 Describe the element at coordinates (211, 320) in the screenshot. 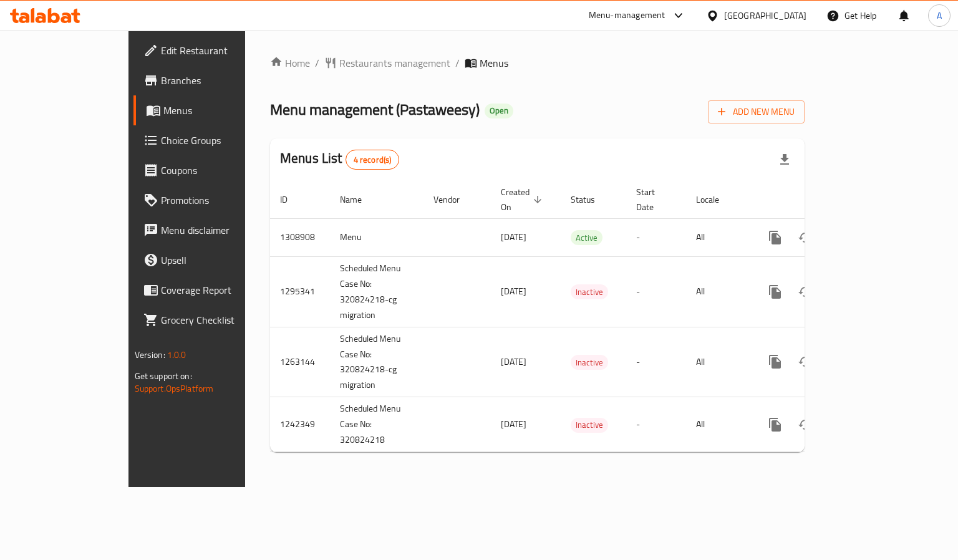

I see `a: Grocery Checklist` at that location.